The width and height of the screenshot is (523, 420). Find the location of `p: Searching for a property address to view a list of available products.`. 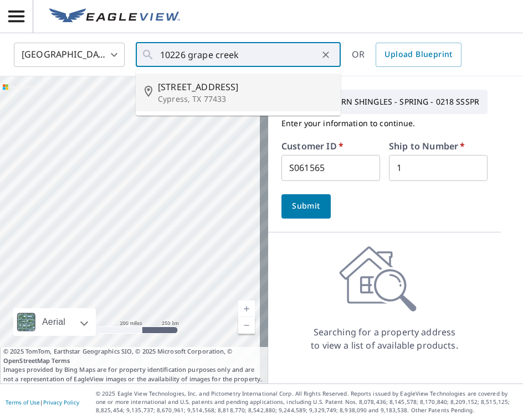

p: Searching for a property address to view a list of available products. is located at coordinates (385, 338).